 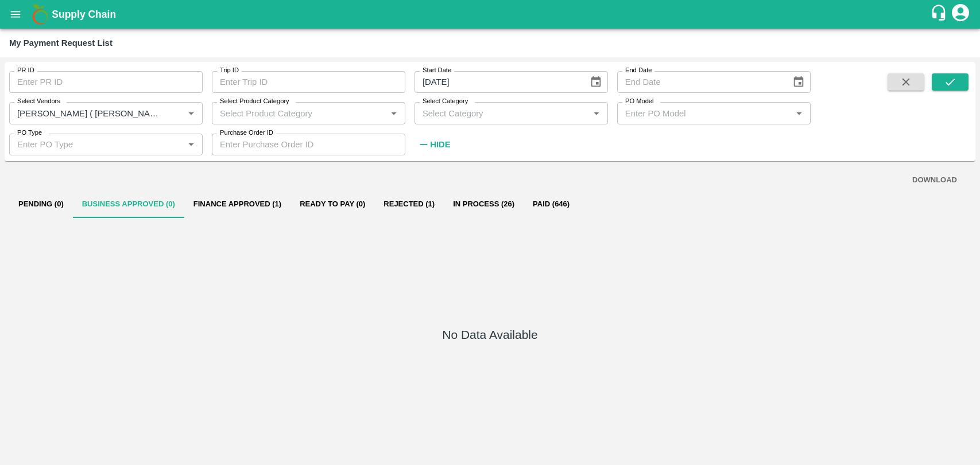 What do you see at coordinates (437, 70) in the screenshot?
I see `label: Start Date` at bounding box center [437, 70].